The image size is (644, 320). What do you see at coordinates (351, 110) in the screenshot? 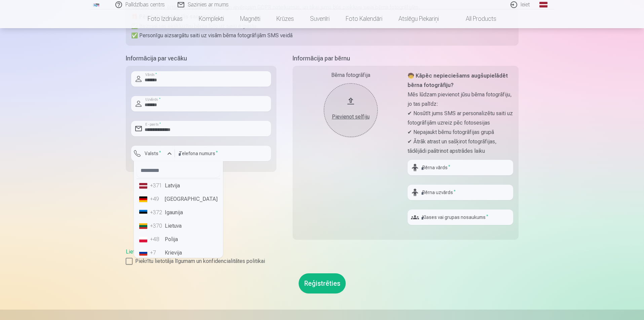
I see `button: Pievienot selfiju` at bounding box center [351, 110].